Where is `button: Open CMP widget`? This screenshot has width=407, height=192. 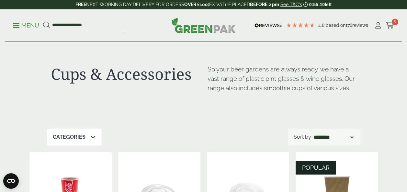 button: Open CMP widget is located at coordinates (11, 181).